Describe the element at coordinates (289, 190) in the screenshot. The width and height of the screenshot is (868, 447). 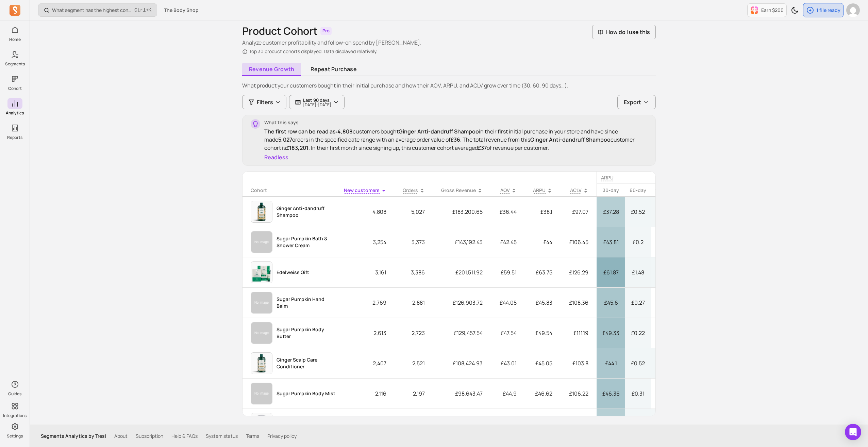
I see `th: Cohort` at that location.